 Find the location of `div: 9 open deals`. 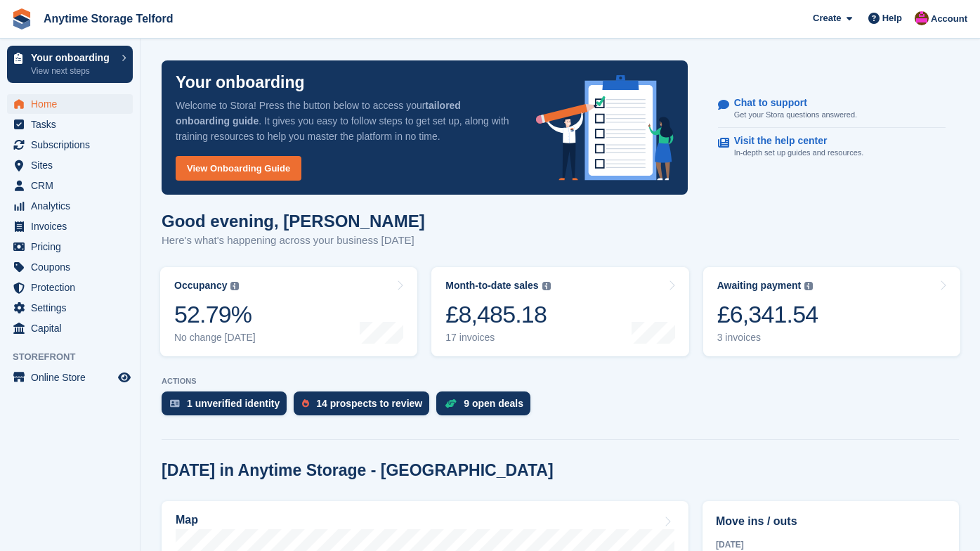

div: 9 open deals is located at coordinates (493, 403).